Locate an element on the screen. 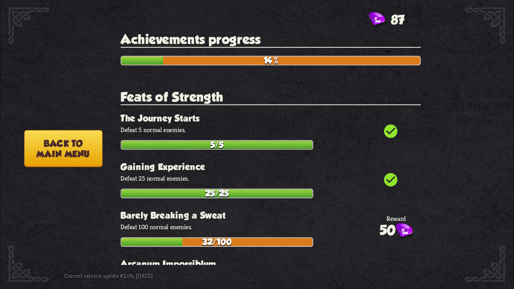 The image size is (514, 289). button: Back tomain menu is located at coordinates (63, 149).